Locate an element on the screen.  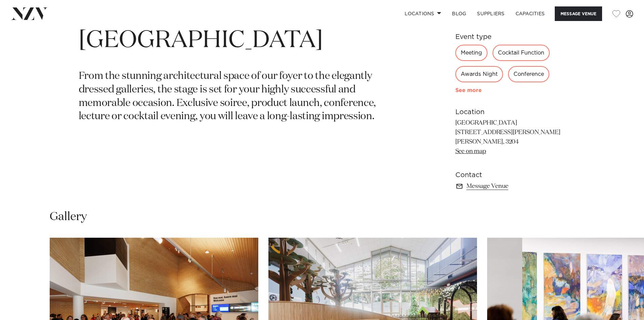
a: BLOG is located at coordinates (459, 13).